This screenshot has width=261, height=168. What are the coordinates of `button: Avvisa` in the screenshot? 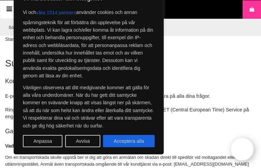 It's located at (83, 141).